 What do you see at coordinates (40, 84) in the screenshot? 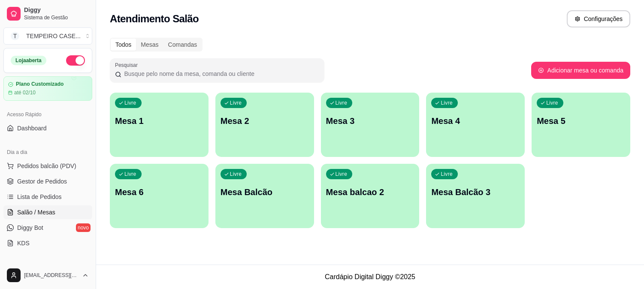
I see `article: Plano Customizado` at bounding box center [40, 84].